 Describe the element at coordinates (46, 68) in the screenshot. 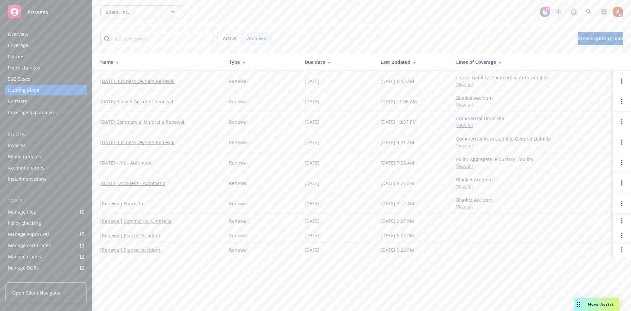

I see `a: Policy changes` at that location.